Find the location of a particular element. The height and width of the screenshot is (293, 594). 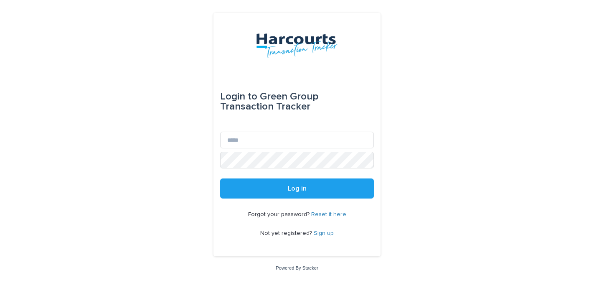

span: Login to is located at coordinates (238, 96).